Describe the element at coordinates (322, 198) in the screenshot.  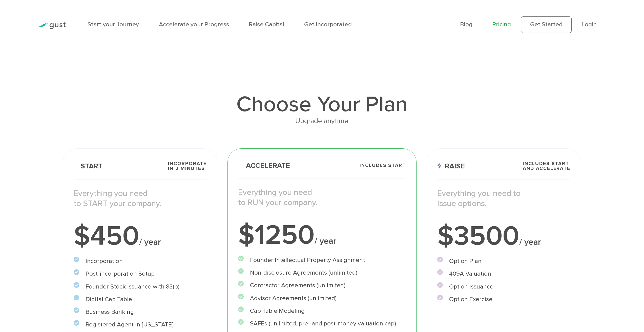
I see `p: Everything you need to RUN your company.` at that location.